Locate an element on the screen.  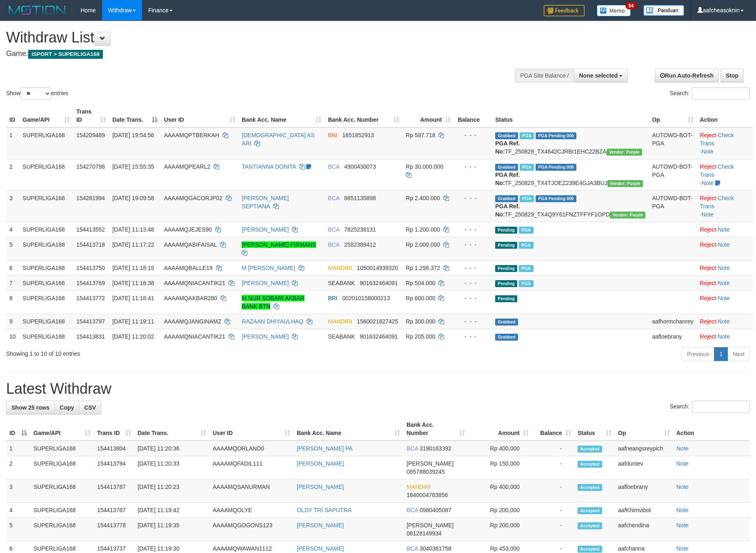
span: 154413831 is located at coordinates (90, 336).